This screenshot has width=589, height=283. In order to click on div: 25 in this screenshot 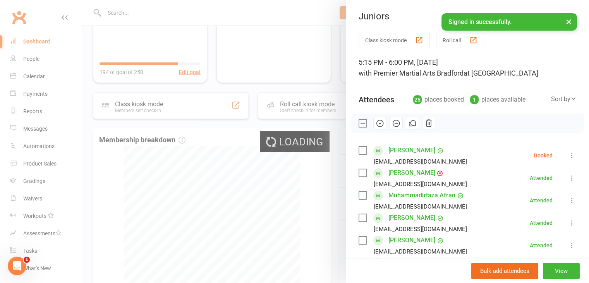, I will do `click(418, 100)`.